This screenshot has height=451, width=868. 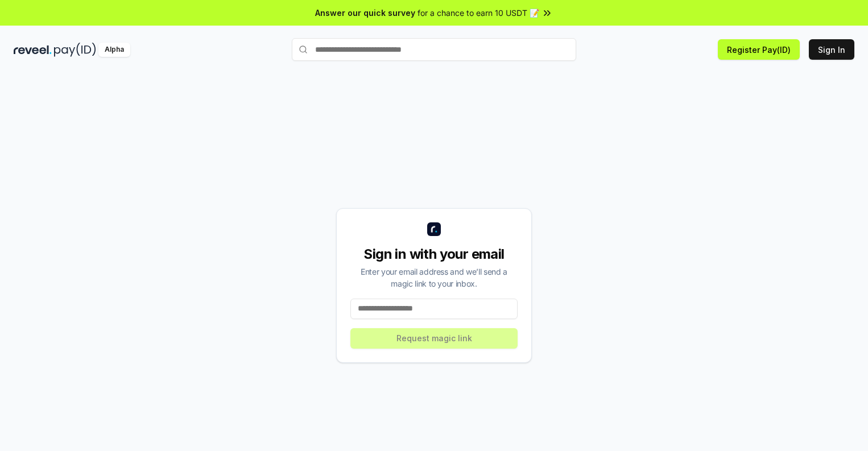 What do you see at coordinates (434, 277) in the screenshot?
I see `div: Enter your email address and we’ll send a magic link to your inbox.` at bounding box center [434, 277].